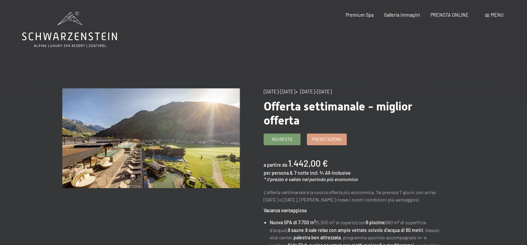  What do you see at coordinates (310, 179) in the screenshot?
I see `em: * il prezzo è valido nel periodo più economico` at bounding box center [310, 179].